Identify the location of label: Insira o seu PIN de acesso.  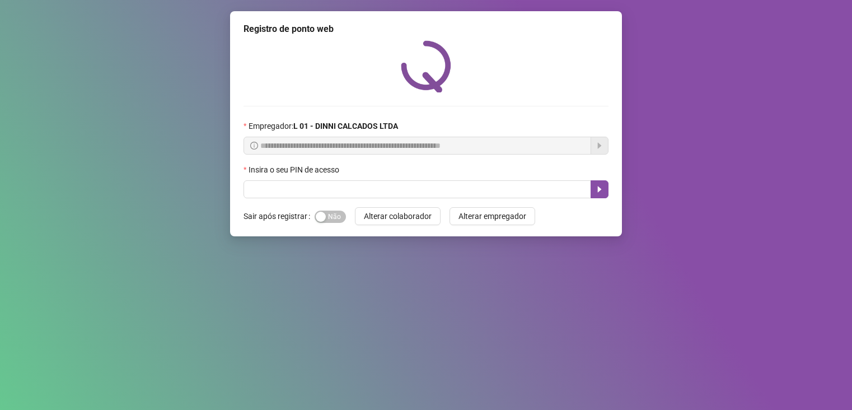
(295, 170).